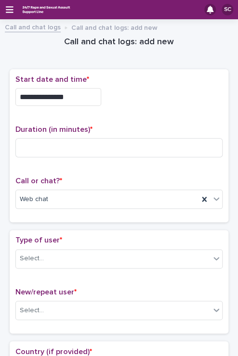 This screenshot has height=356, width=238. Describe the element at coordinates (46, 292) in the screenshot. I see `span: New/repeat user` at that location.